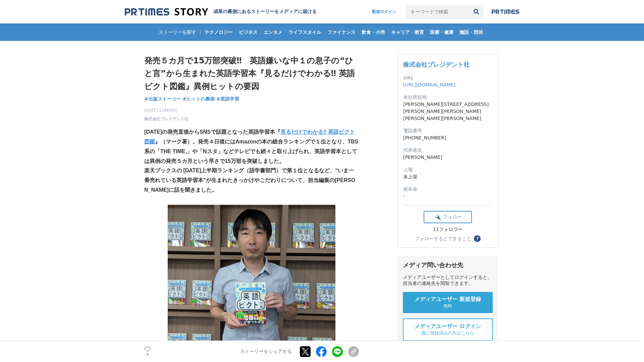 This screenshot has width=644, height=362. I want to click on a: 飲食・小売, so click(373, 32).